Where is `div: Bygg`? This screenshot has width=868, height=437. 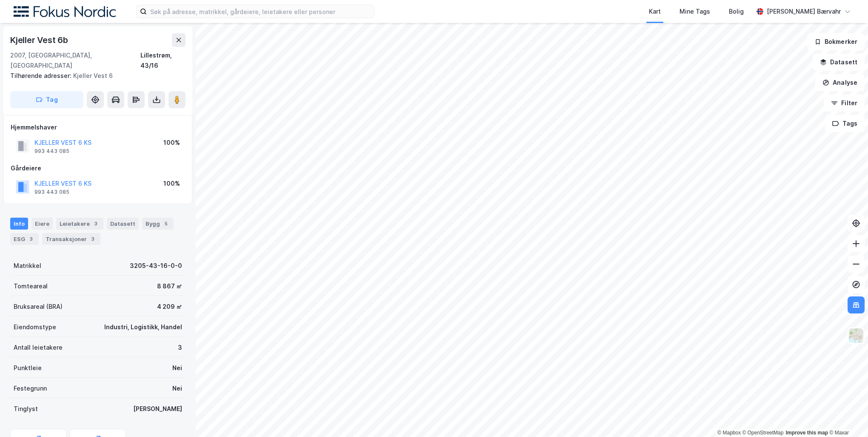
div: Bygg is located at coordinates (158, 224).